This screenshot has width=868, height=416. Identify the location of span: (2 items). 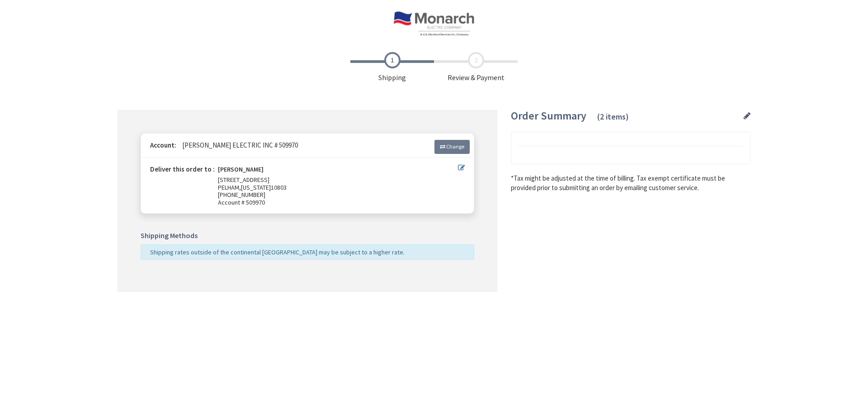
(613, 116).